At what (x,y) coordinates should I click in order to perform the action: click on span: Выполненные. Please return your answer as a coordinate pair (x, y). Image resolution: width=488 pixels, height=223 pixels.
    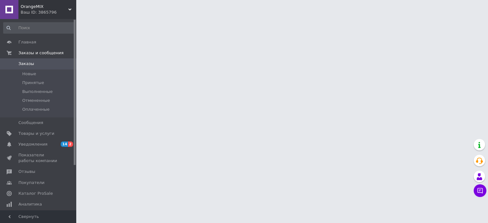
    Looking at the image, I should click on (37, 92).